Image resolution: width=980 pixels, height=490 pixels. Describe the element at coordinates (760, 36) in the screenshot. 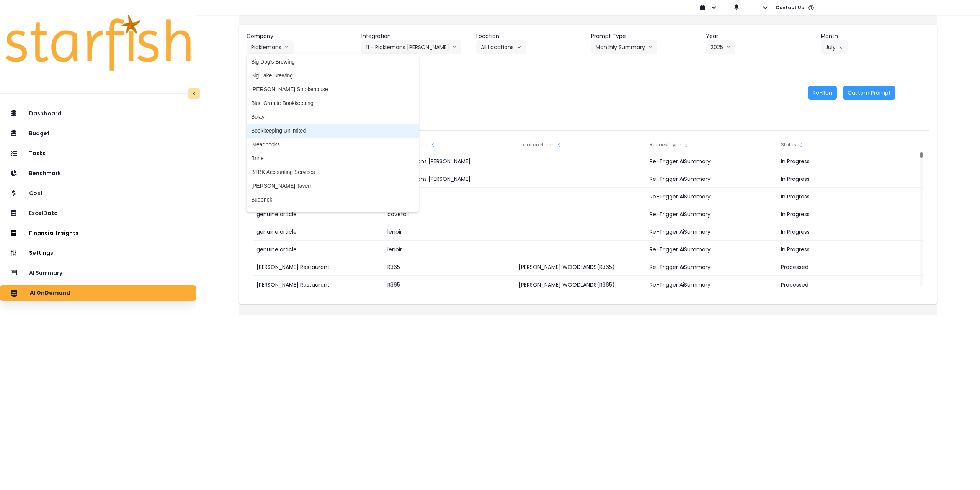

I see `header: Year` at that location.